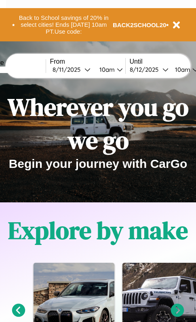 The height and width of the screenshot is (322, 196). I want to click on button: 8/11/2025, so click(72, 69).